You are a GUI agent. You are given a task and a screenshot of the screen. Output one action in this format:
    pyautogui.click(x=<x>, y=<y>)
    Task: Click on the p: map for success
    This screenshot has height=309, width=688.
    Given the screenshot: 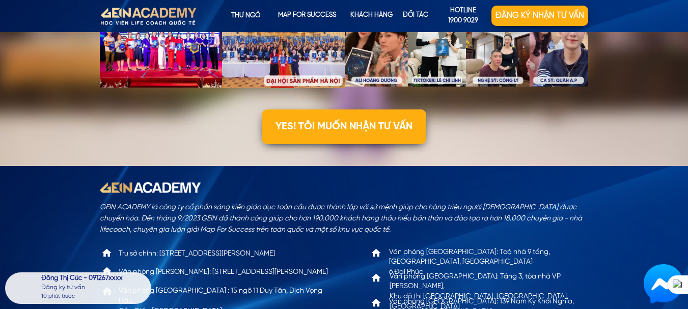 What is the action you would take?
    pyautogui.click(x=307, y=16)
    